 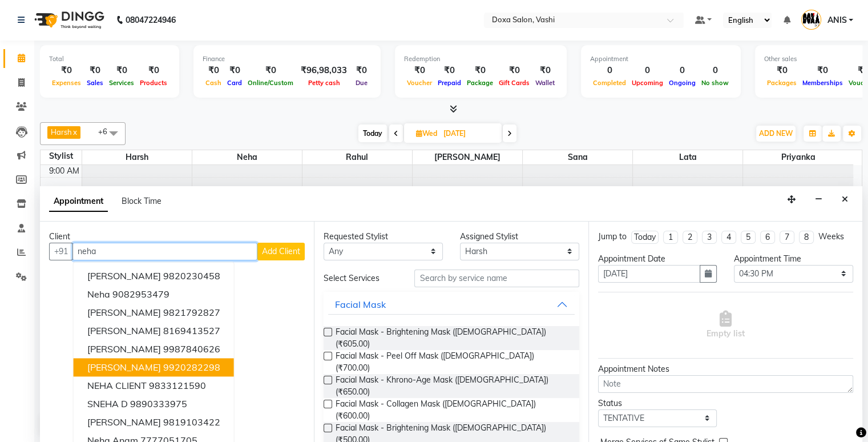 What do you see at coordinates (281, 251) in the screenshot?
I see `button: Add Client` at bounding box center [281, 251].